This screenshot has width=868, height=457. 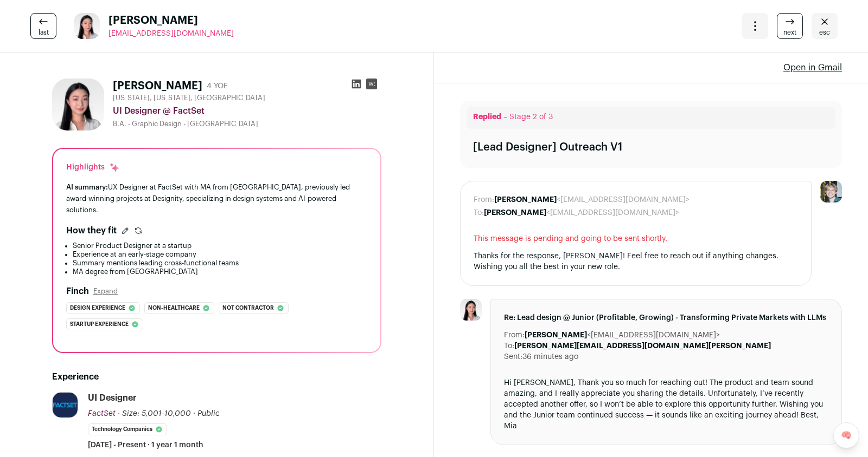 I want to click on img: 6494470-medium_jpg, so click(x=831, y=192).